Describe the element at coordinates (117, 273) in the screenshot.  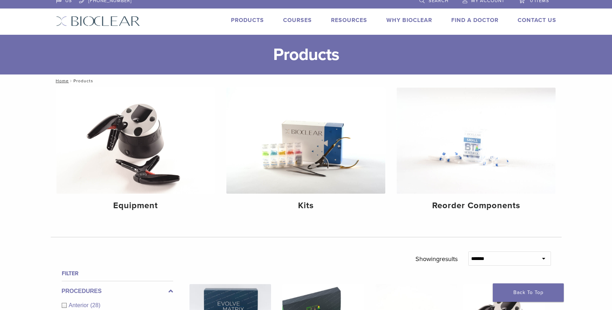
I see `h4: Filter` at that location.